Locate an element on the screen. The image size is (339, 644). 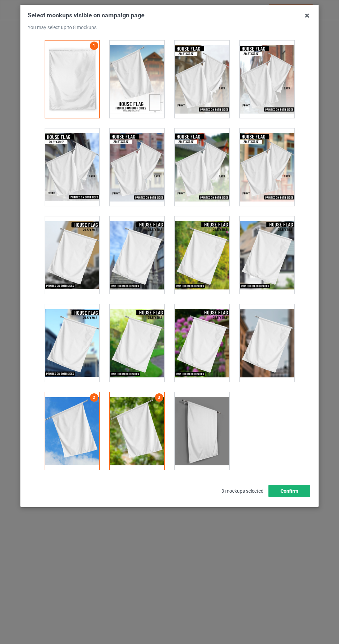
a: 3 is located at coordinates (159, 398).